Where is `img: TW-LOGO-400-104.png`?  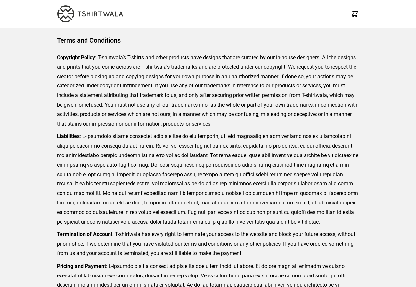 img: TW-LOGO-400-104.png is located at coordinates (90, 14).